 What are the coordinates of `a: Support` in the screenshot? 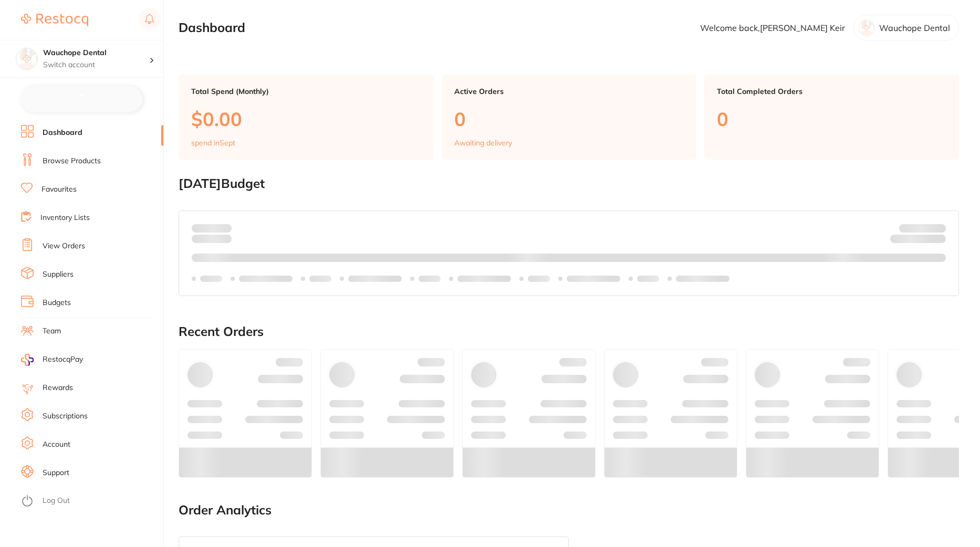 It's located at (55, 474).